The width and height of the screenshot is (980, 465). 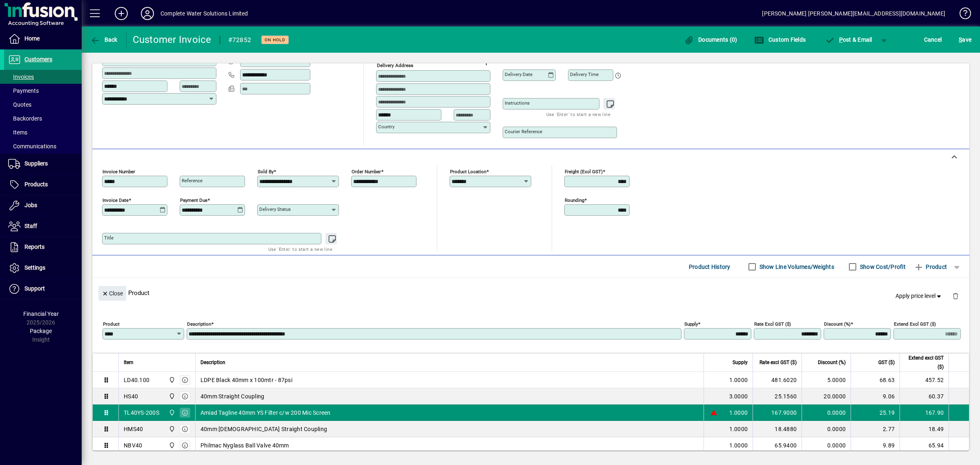 I want to click on span: Back, so click(x=104, y=40).